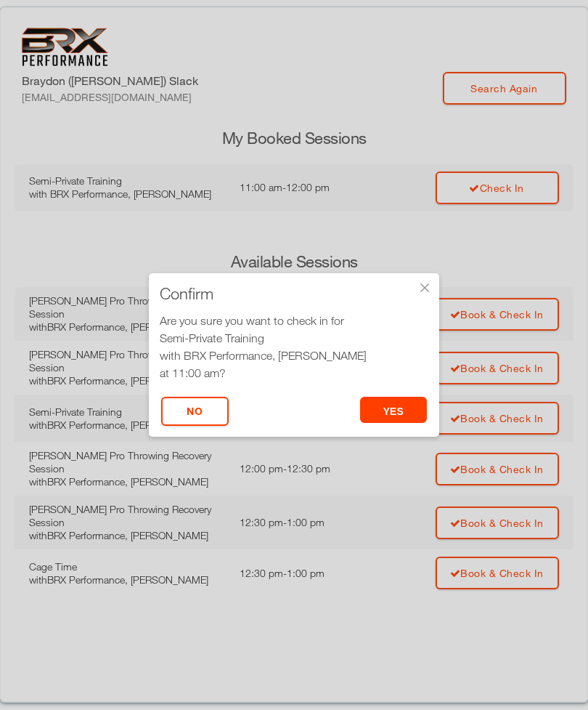 This screenshot has width=588, height=710. Describe the element at coordinates (394, 410) in the screenshot. I see `button: yes` at that location.